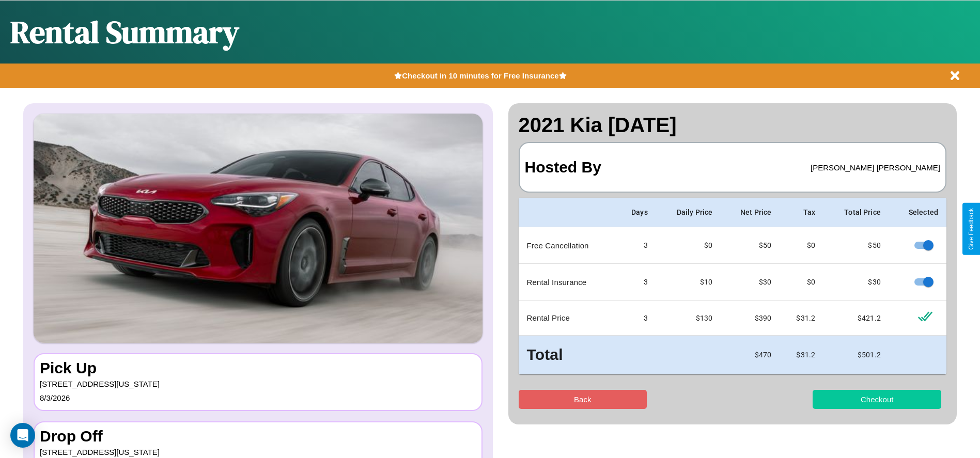  What do you see at coordinates (877, 399) in the screenshot?
I see `button: Checkout` at bounding box center [877, 399].